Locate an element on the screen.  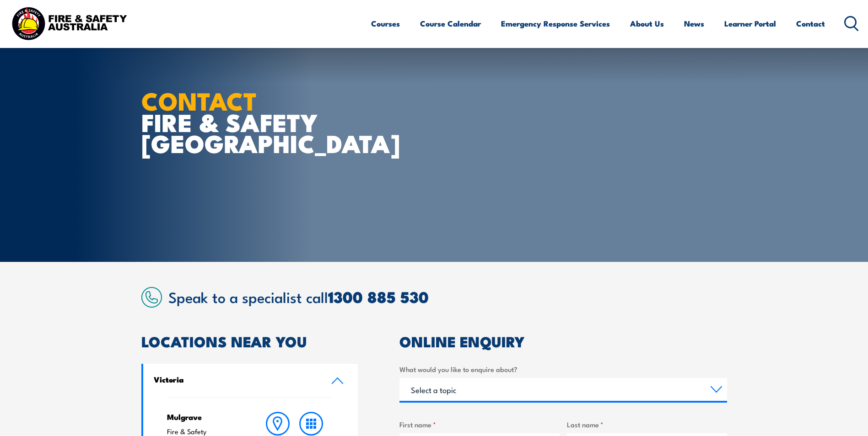
a: Courses is located at coordinates (385, 23).